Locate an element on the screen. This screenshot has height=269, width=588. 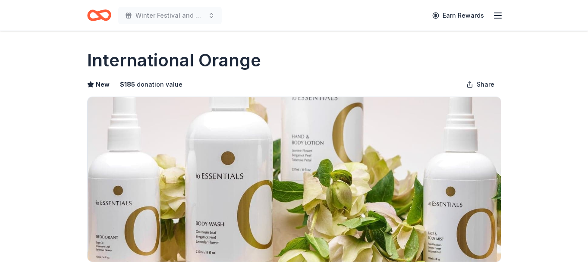
span: $ 185 is located at coordinates (127, 85).